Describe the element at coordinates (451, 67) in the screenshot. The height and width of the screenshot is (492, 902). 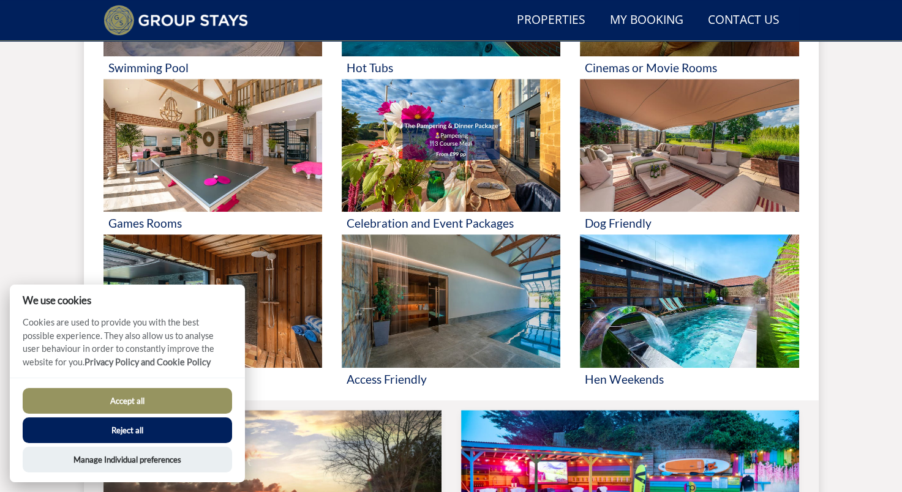
I see `h3: Hot Tubs` at that location.